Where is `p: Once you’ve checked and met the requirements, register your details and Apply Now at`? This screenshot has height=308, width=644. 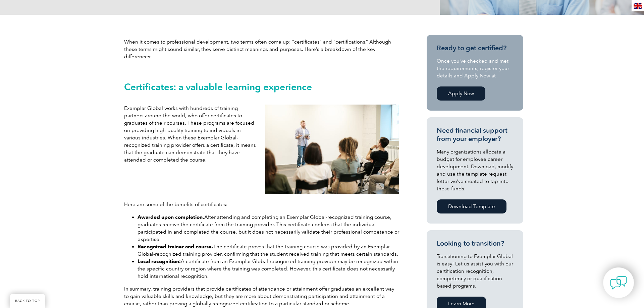
p: Once you’ve checked and met the requirements, register your details and Apply Now at is located at coordinates (475, 68).